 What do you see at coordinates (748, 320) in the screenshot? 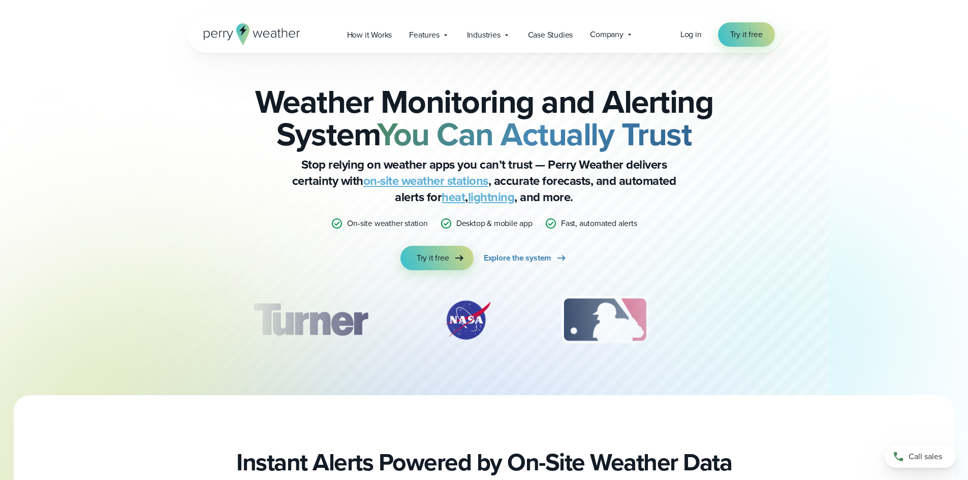
I see `img: PGA.svg` at bounding box center [748, 320].